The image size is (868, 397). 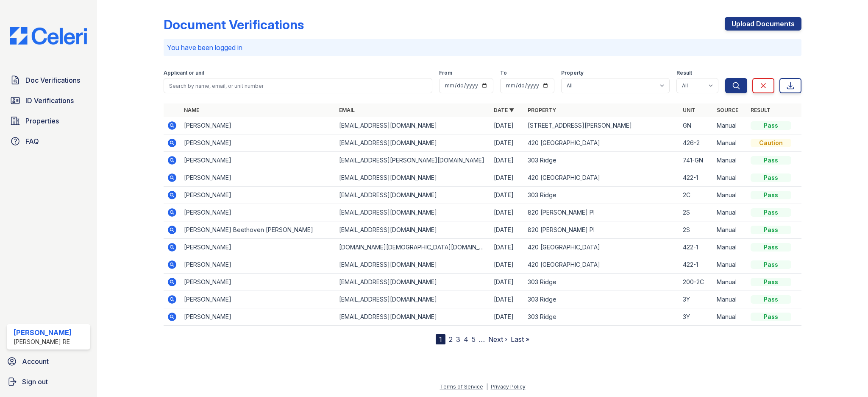 I want to click on a: Source, so click(x=727, y=110).